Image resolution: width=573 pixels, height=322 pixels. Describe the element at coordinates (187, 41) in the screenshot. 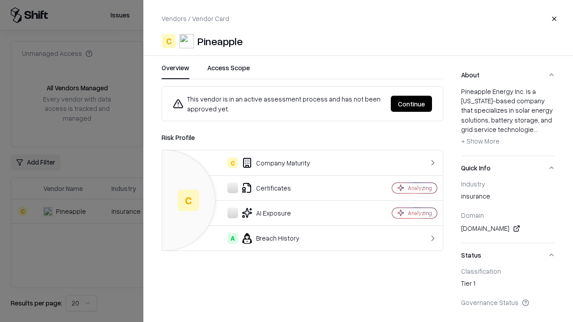

I see `img: Pineapple` at that location.